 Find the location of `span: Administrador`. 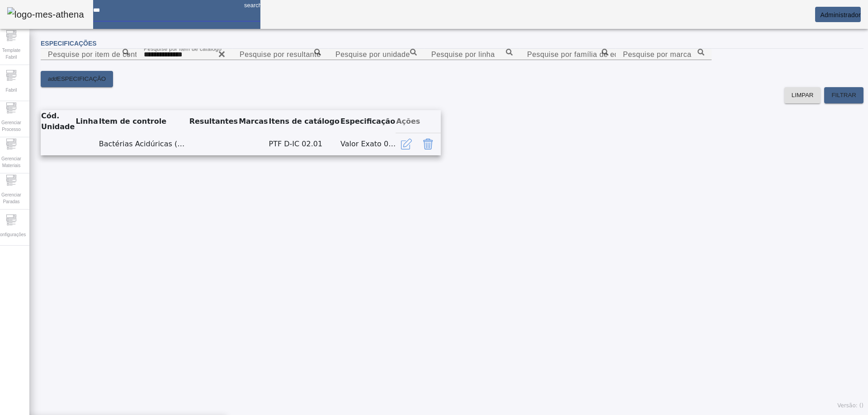

span: Administrador is located at coordinates (840, 15).